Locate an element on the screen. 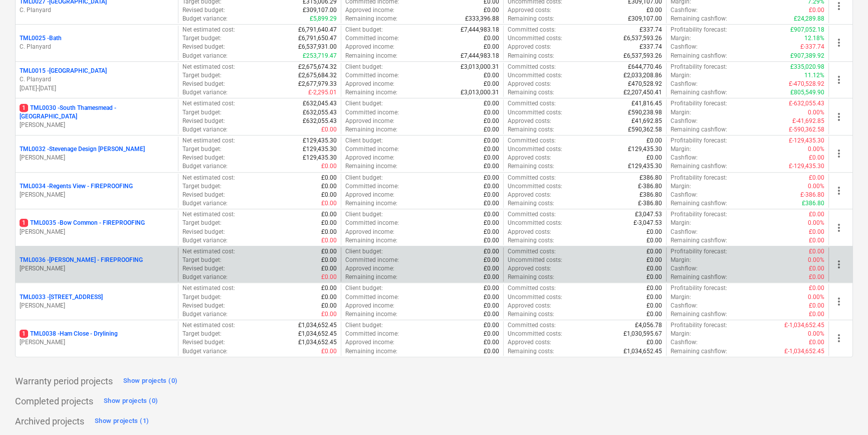 Image resolution: width=868 pixels, height=435 pixels. p: £3,047.53 is located at coordinates (649, 214).